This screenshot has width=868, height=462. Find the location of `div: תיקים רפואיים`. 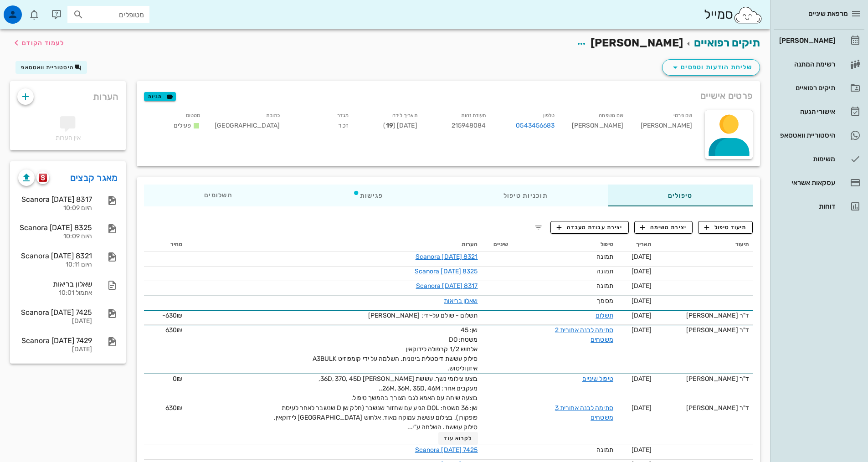

div: תיקים רפואיים is located at coordinates (806, 88).